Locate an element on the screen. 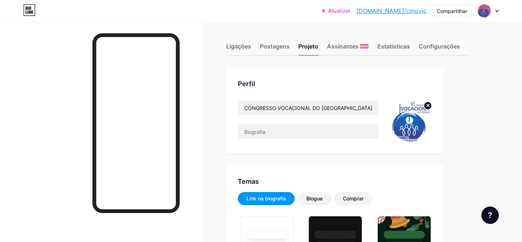 The width and height of the screenshot is (522, 242). font: Link na biografia is located at coordinates (266, 198).